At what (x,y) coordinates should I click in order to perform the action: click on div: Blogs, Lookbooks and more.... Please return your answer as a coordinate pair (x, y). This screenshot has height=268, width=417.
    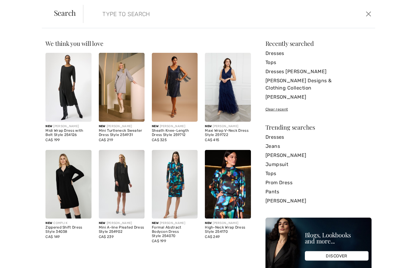
    Looking at the image, I should click on (337, 238).